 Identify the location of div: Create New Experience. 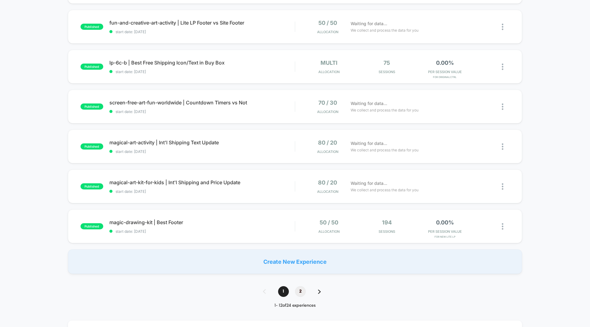
(295, 262).